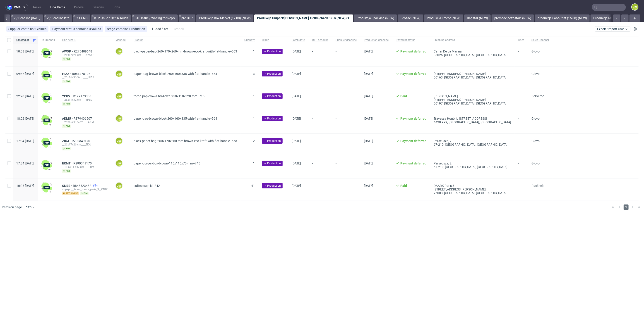 This screenshot has height=328, width=644. What do you see at coordinates (85, 167) in the screenshot?
I see `div: __11-5x11-5x7-cm____ERMT` at bounding box center [85, 167].